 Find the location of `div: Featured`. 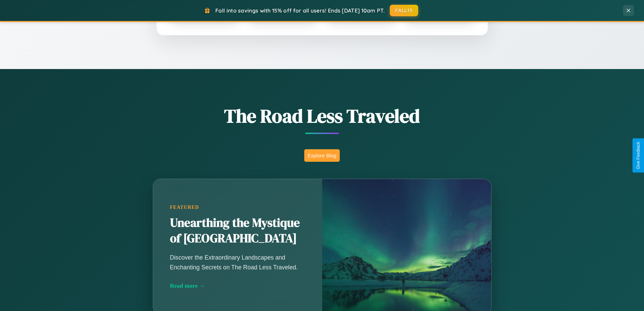

div: Featured is located at coordinates (238, 207).